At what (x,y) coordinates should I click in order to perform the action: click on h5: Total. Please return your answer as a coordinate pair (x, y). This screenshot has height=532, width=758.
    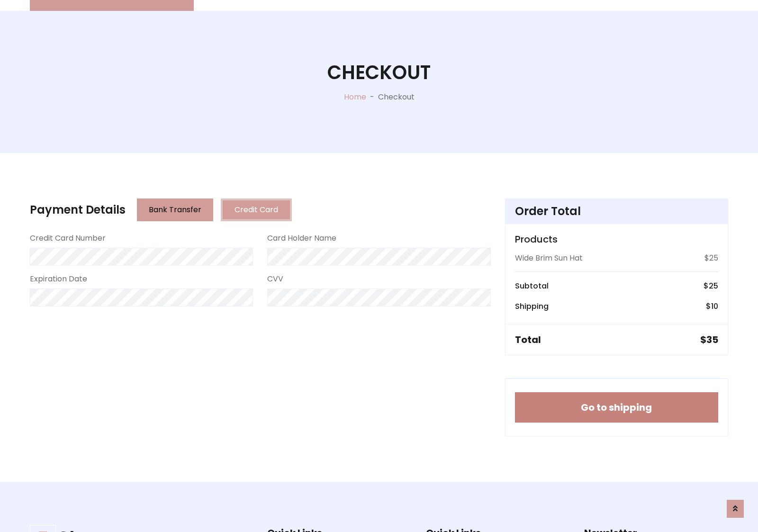
    Looking at the image, I should click on (528, 339).